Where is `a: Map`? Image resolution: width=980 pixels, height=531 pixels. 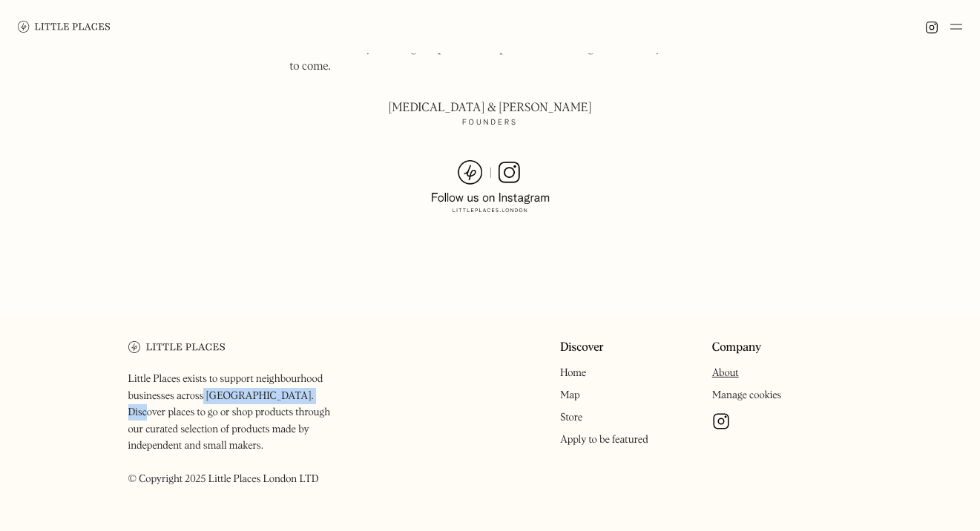 a: Map is located at coordinates (569, 396).